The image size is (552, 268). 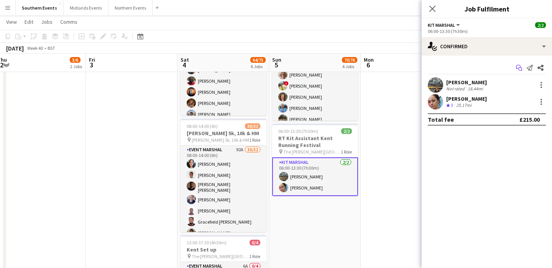 What do you see at coordinates (487, 31) in the screenshot?
I see `div: 06:00-13:30 (7h30m)` at bounding box center [487, 31].